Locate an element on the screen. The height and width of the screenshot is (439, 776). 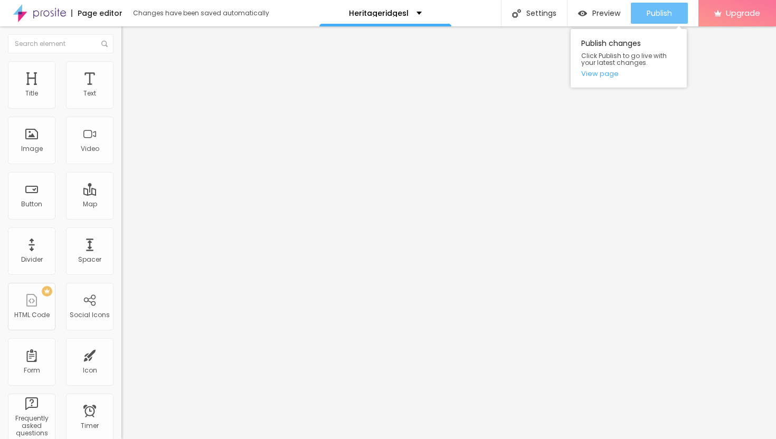
div: Map is located at coordinates (90, 204).